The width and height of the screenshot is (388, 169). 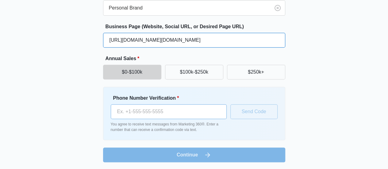 What do you see at coordinates (196, 27) in the screenshot?
I see `label: Business Page (Website, Social URL, or Desired Page URL)` at bounding box center [196, 27].